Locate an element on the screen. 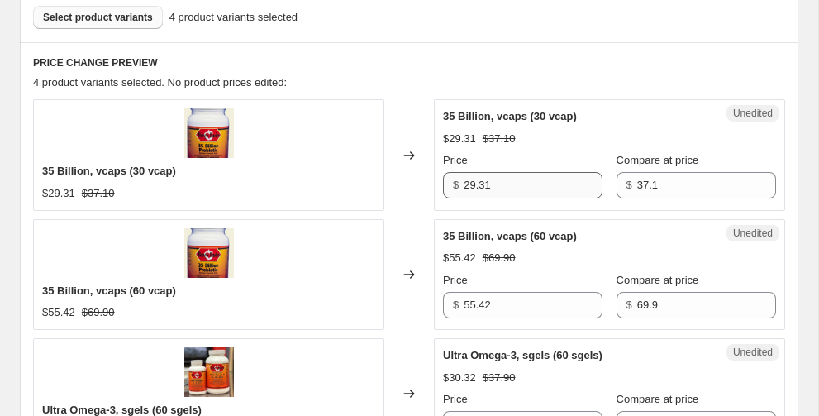 This screenshot has height=416, width=819. span: 4 product variants selected. No product prices edited: is located at coordinates (160, 82).